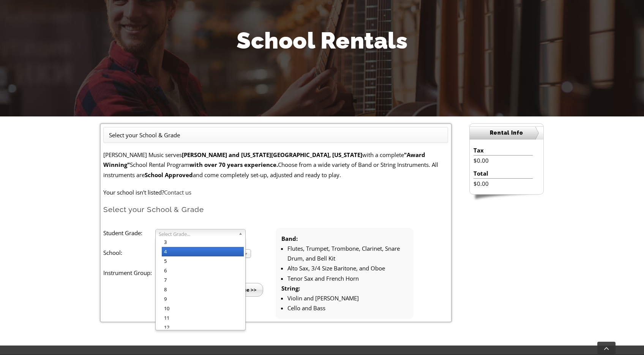 The image size is (644, 355). Describe the element at coordinates (203, 242) in the screenshot. I see `li: 3` at that location.